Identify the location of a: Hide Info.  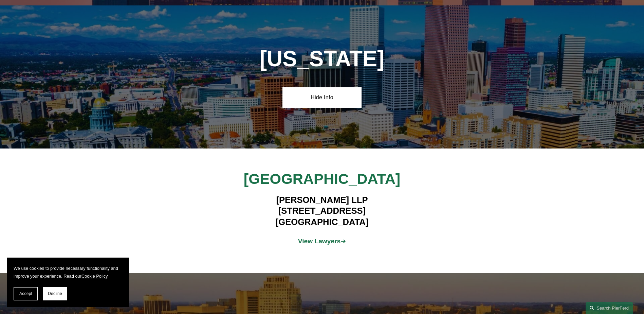
(322, 98).